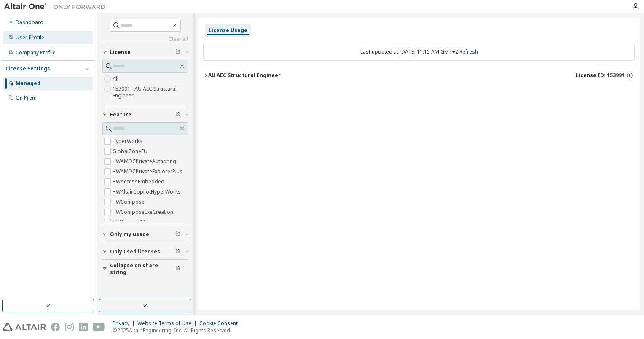 The image size is (644, 339). What do you see at coordinates (120, 52) in the screenshot?
I see `span: License` at bounding box center [120, 52].